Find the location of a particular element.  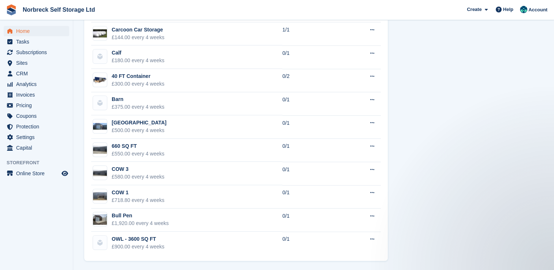

img: Cow%202.jpg is located at coordinates (100, 150).